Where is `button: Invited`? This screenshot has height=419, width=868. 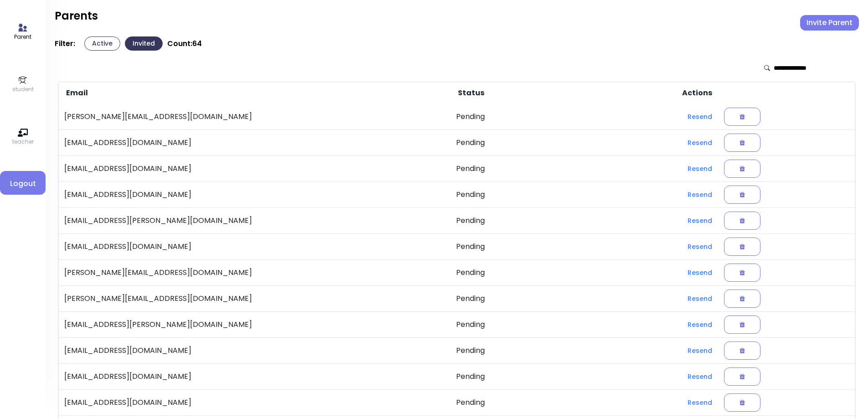
button: Invited is located at coordinates (144, 43).